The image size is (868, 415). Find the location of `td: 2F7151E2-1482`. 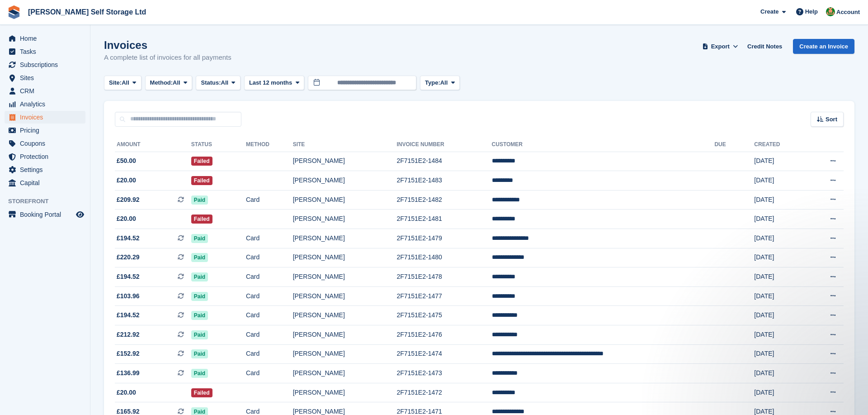

td: 2F7151E2-1482 is located at coordinates (444, 200).